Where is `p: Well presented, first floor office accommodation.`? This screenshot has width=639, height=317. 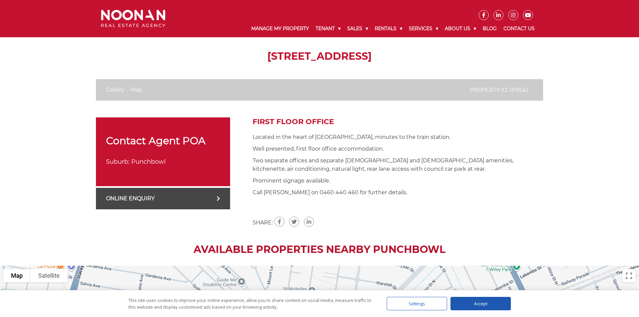 p: Well presented, first floor office accommodation. is located at coordinates (398, 149).